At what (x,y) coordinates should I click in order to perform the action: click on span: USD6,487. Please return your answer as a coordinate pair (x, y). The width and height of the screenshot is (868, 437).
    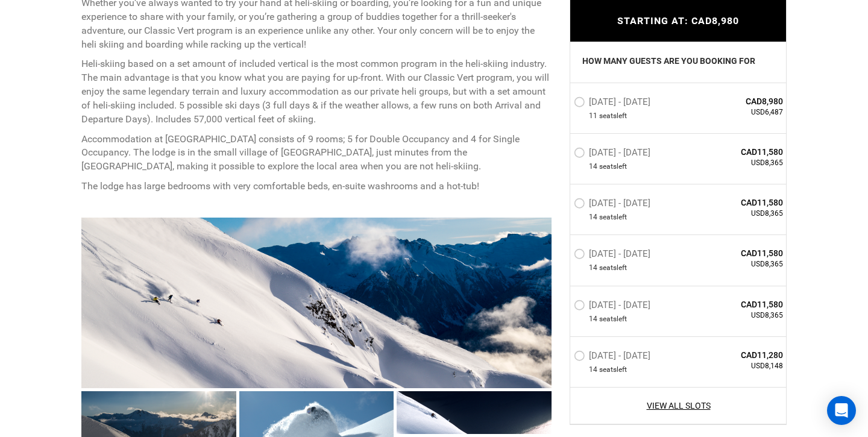
    Looking at the image, I should click on (739, 112).